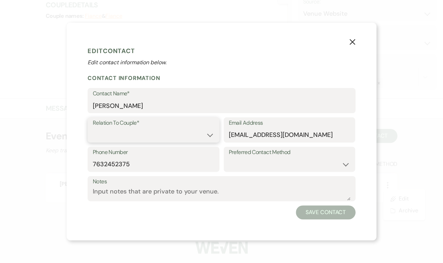  I want to click on label: Notes, so click(222, 182).